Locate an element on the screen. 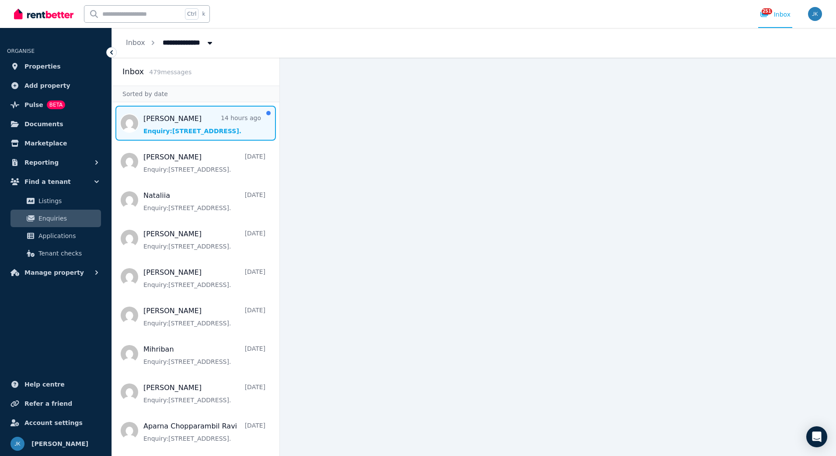 This screenshot has width=836, height=456. span: BETA is located at coordinates (56, 105).